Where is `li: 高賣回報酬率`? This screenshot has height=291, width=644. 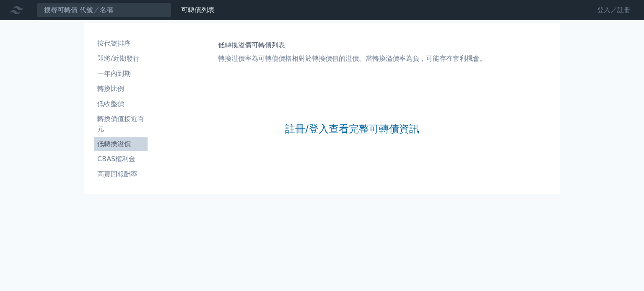
li: 高賣回報酬率 is located at coordinates (121, 174).